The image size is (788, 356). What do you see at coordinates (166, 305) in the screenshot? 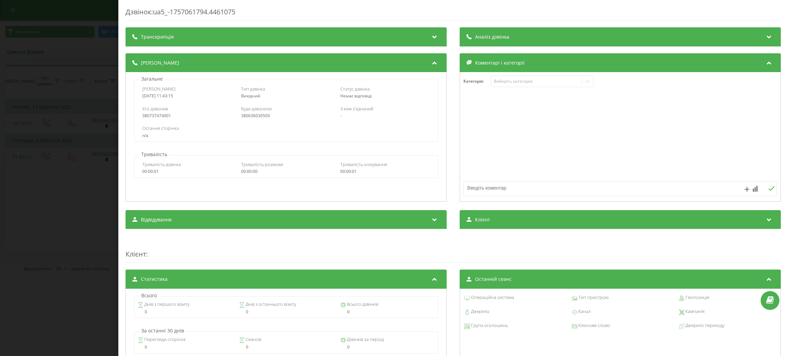
I see `span: Днів з першого візиту` at bounding box center [166, 305].